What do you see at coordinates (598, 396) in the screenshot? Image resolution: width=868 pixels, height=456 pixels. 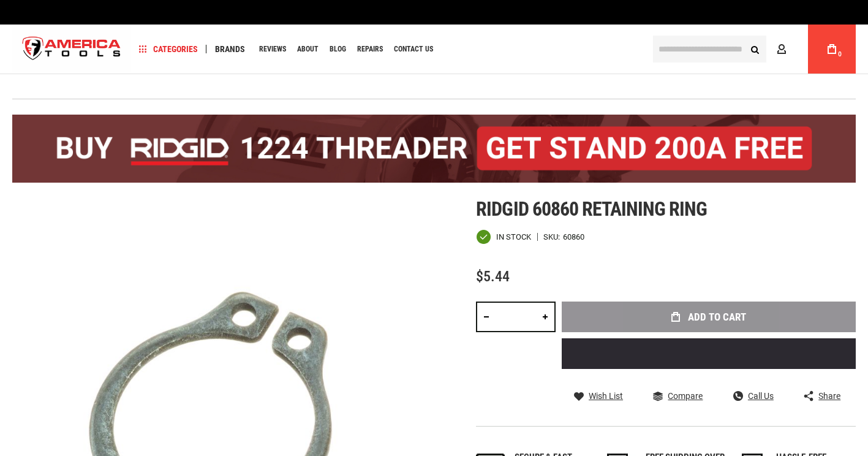 I see `a: Wish List` at bounding box center [598, 396].